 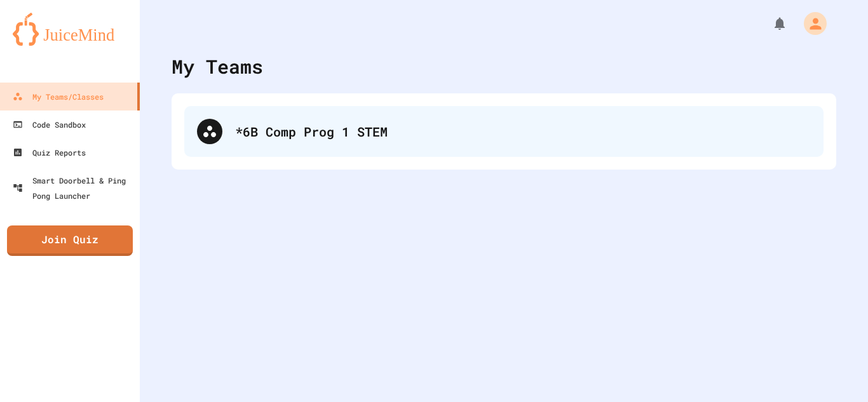 What do you see at coordinates (49, 152) in the screenshot?
I see `div: Quiz Reports` at bounding box center [49, 152].